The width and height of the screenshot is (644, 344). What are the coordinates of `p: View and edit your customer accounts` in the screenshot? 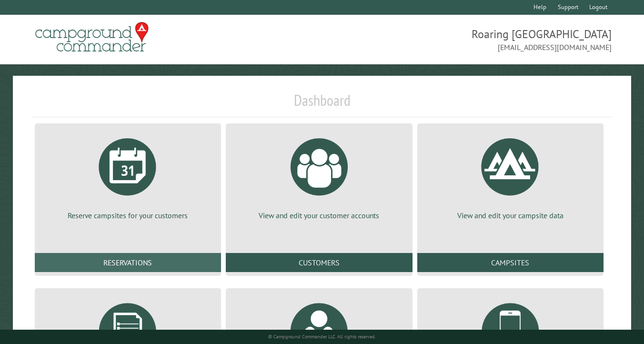 It's located at (319, 215).